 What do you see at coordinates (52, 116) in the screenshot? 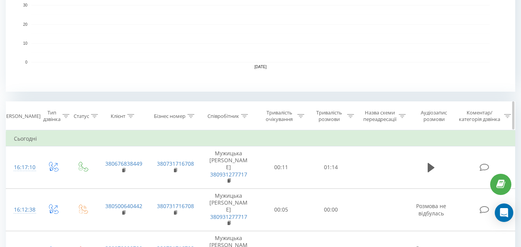
I see `div: Тип дзвінка` at bounding box center [52, 116].